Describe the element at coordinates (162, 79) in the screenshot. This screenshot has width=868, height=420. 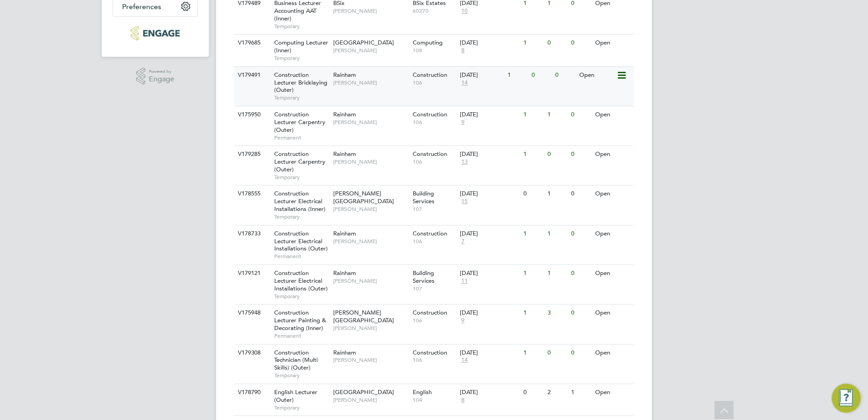
I see `span: Engage` at that location.